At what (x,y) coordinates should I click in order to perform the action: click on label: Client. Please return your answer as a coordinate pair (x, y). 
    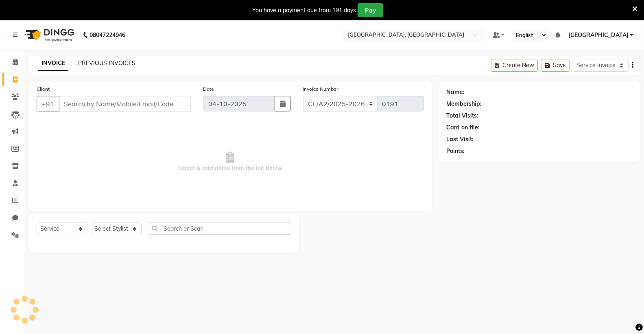
    Looking at the image, I should click on (43, 89).